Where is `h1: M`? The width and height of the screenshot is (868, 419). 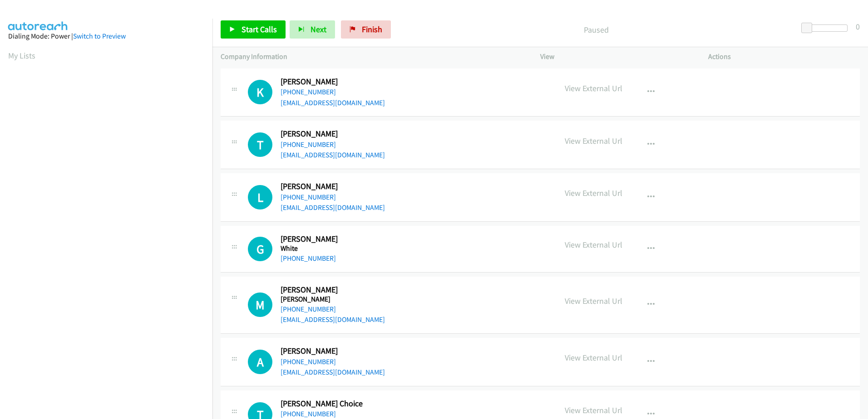
h1: M is located at coordinates (260, 305).